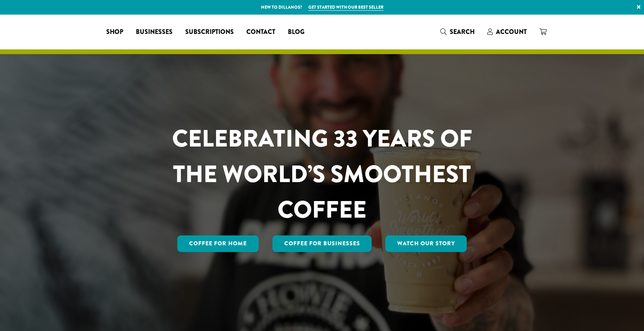 The height and width of the screenshot is (331, 644). What do you see at coordinates (346, 7) in the screenshot?
I see `a: Get started with our best seller` at bounding box center [346, 7].